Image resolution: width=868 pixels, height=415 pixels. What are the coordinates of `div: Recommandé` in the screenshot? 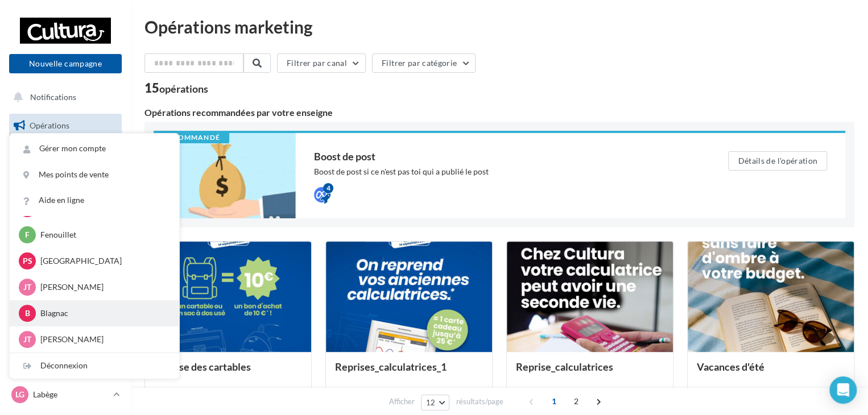 It's located at (191, 138).